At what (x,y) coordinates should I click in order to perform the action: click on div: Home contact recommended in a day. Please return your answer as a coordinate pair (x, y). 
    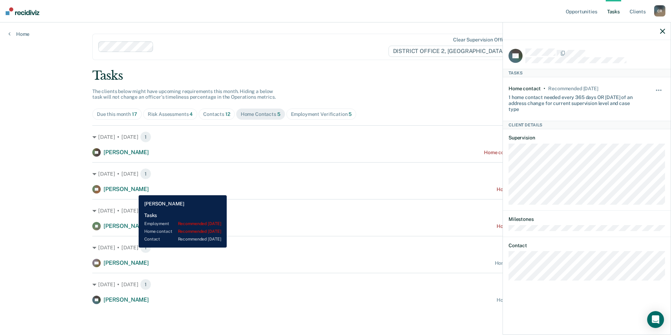
    Looking at the image, I should click on (536, 263).